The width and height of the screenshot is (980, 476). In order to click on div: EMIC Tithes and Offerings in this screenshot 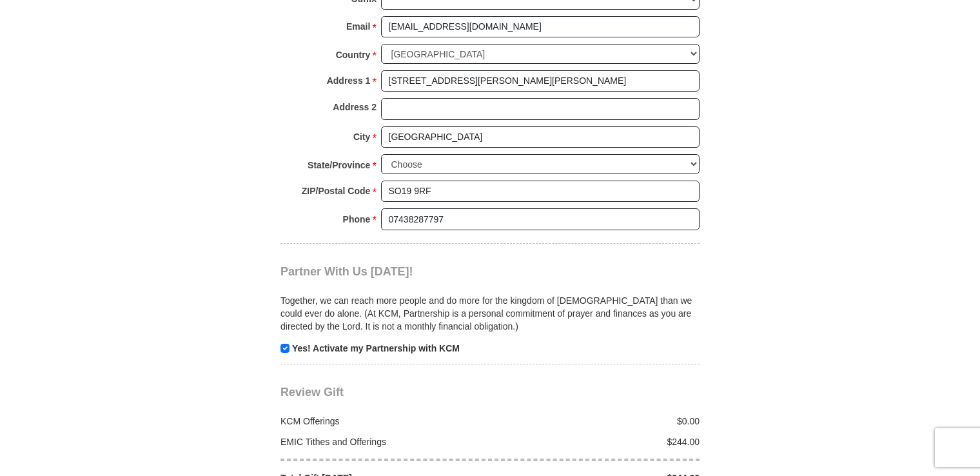, I will do `click(382, 442)`.